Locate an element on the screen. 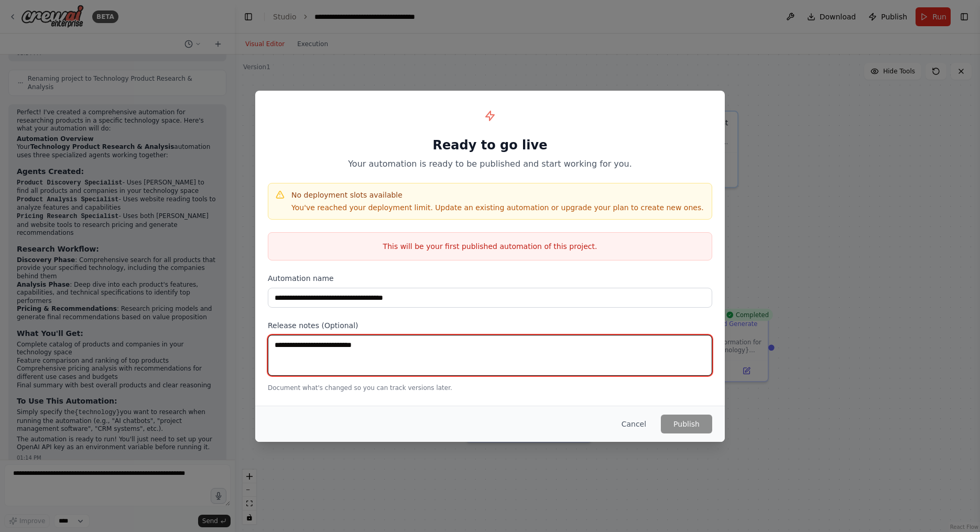 The height and width of the screenshot is (532, 980). label: Automation name is located at coordinates (490, 278).